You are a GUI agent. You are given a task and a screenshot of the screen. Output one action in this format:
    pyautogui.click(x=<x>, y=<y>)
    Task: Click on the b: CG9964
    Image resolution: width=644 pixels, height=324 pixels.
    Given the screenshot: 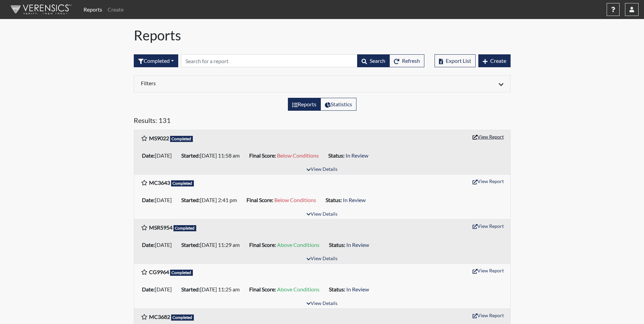 What is the action you would take?
    pyautogui.click(x=159, y=271)
    